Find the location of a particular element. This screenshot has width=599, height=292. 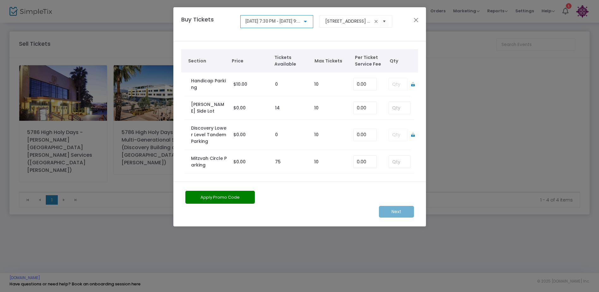

button: Select is located at coordinates (384, 21).